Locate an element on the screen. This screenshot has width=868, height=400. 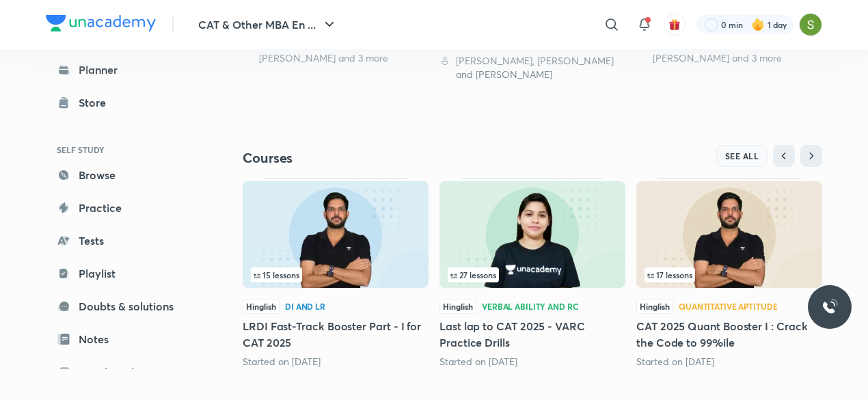
div: Started on Sep 13 is located at coordinates (730, 362).